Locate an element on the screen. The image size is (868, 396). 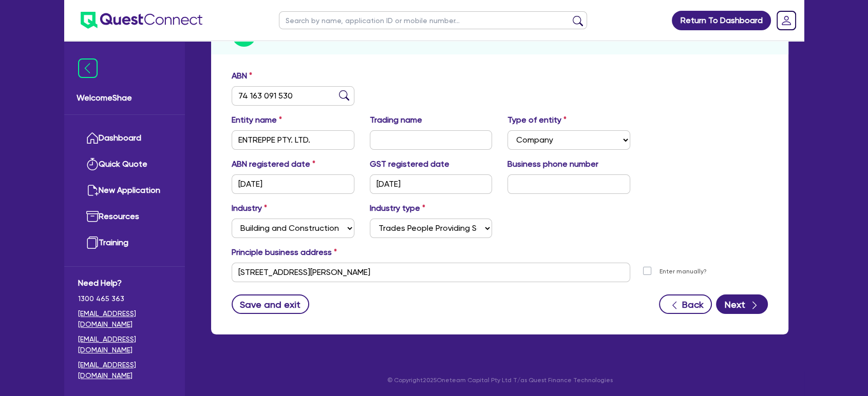
img: abn-lookup icon is located at coordinates (344, 95).